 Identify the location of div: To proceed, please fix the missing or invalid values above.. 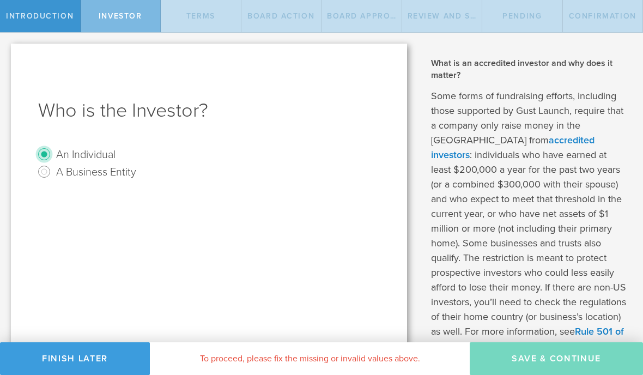
(309, 358).